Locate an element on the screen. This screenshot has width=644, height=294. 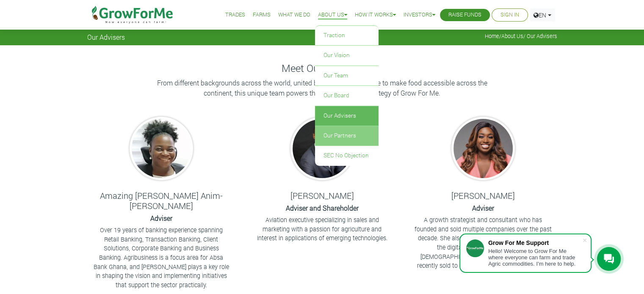
a: EN is located at coordinates (542, 14).